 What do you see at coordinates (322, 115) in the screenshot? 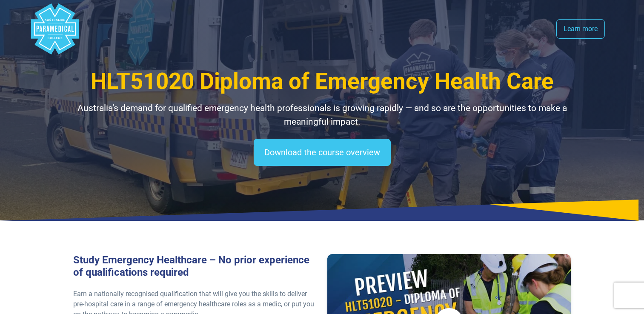
I see `p: Australia’s demand for qualified emergency health professionals is growing rapidly — and so are t...` at bounding box center [322, 115].